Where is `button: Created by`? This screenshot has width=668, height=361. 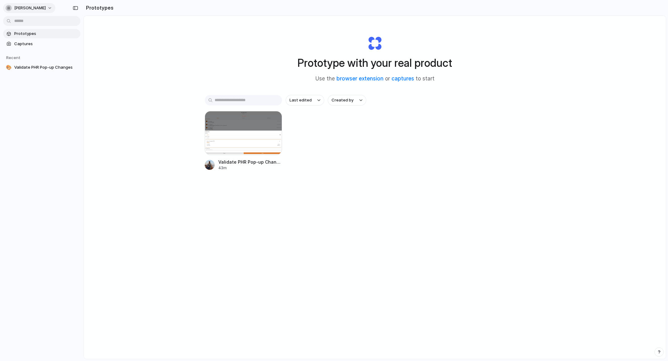 button: Created by is located at coordinates (347, 100).